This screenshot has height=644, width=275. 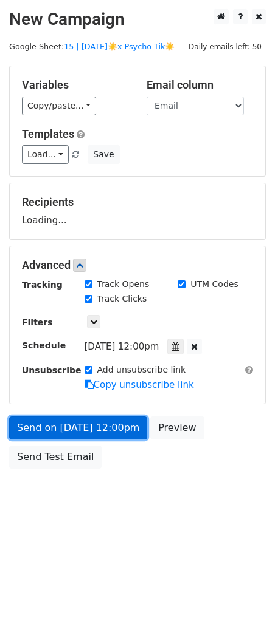 What do you see at coordinates (124, 284) in the screenshot?
I see `label: Track Opens` at bounding box center [124, 284].